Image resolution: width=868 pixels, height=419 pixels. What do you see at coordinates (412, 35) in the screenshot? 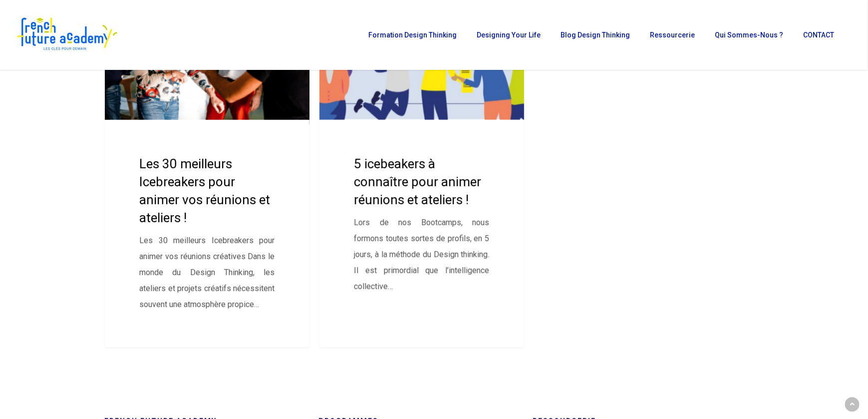
I see `span: Formation Design Thinking` at bounding box center [412, 35].